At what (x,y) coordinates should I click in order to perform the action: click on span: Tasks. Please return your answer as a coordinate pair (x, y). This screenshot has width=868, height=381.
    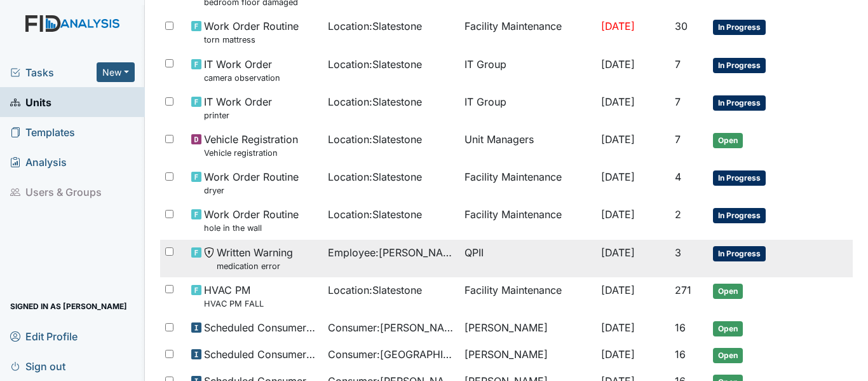
    Looking at the image, I should click on (53, 72).